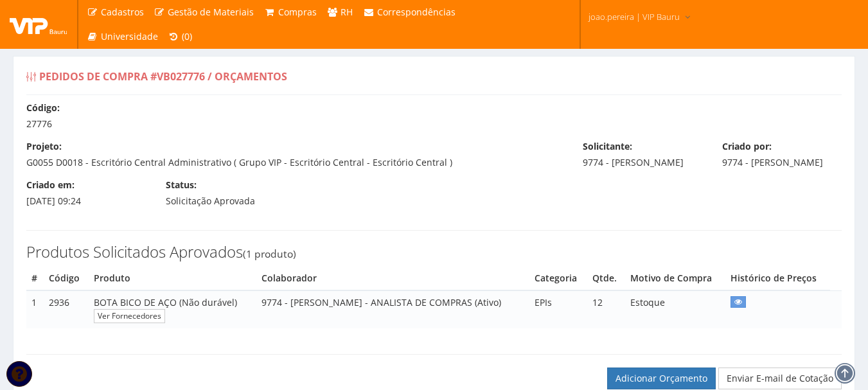 The image size is (868, 390). Describe the element at coordinates (746, 146) in the screenshot. I see `label: Criado por:` at that location.